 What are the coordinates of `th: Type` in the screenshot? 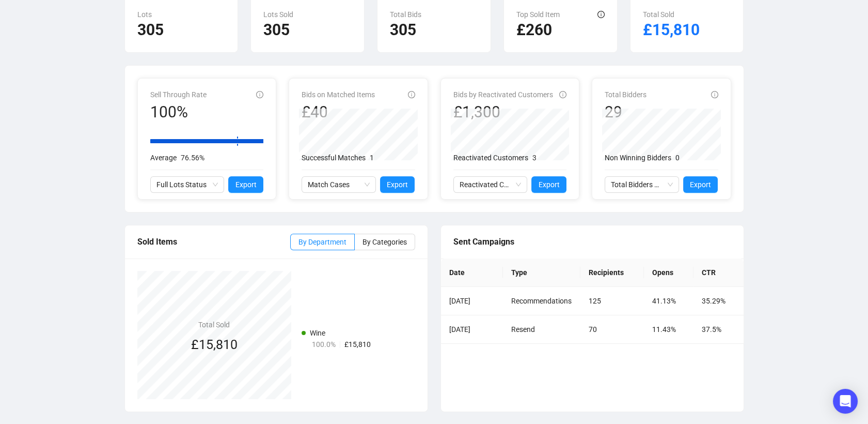 It's located at (541, 272).